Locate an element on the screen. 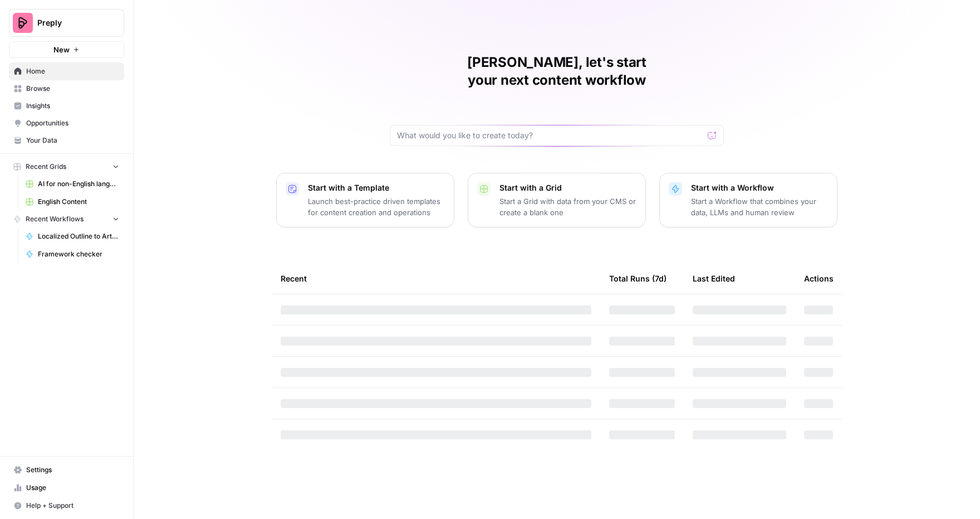 The width and height of the screenshot is (980, 519). span: New is located at coordinates (61, 50).